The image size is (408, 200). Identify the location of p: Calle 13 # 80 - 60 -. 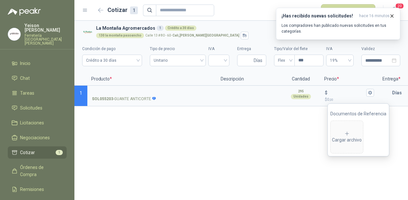
(192, 36).